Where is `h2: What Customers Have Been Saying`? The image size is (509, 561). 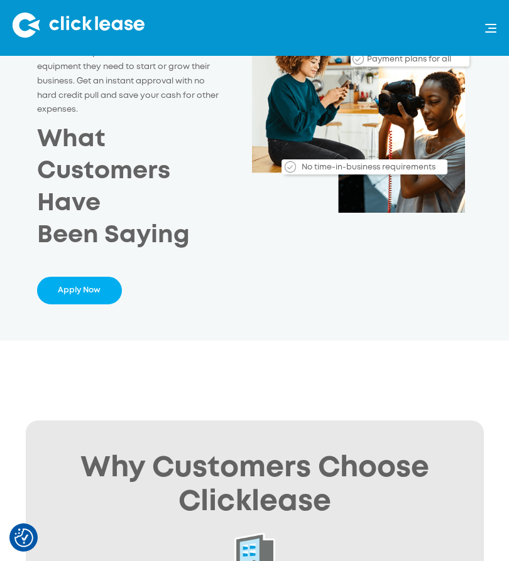
h2: What Customers Have Been Saying is located at coordinates (130, 188).